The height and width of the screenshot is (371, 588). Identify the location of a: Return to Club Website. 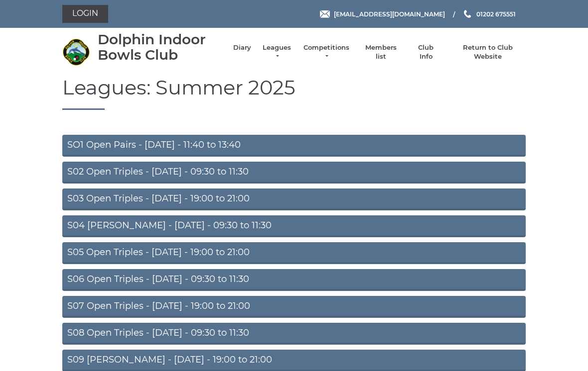
(488, 52).